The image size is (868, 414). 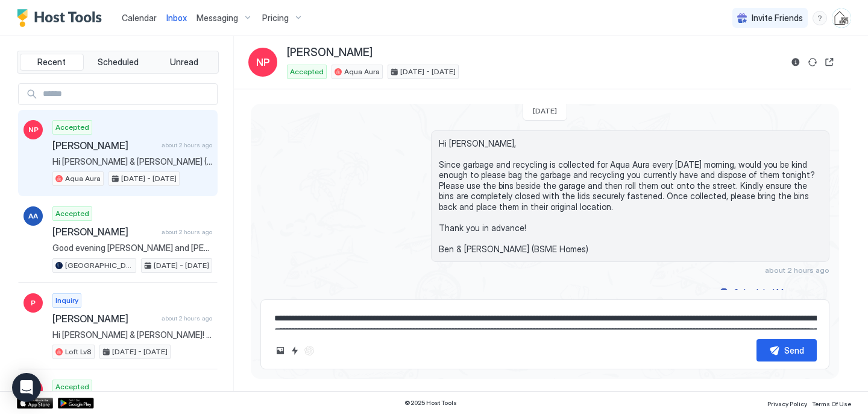 I want to click on div: App Store, so click(x=35, y=403).